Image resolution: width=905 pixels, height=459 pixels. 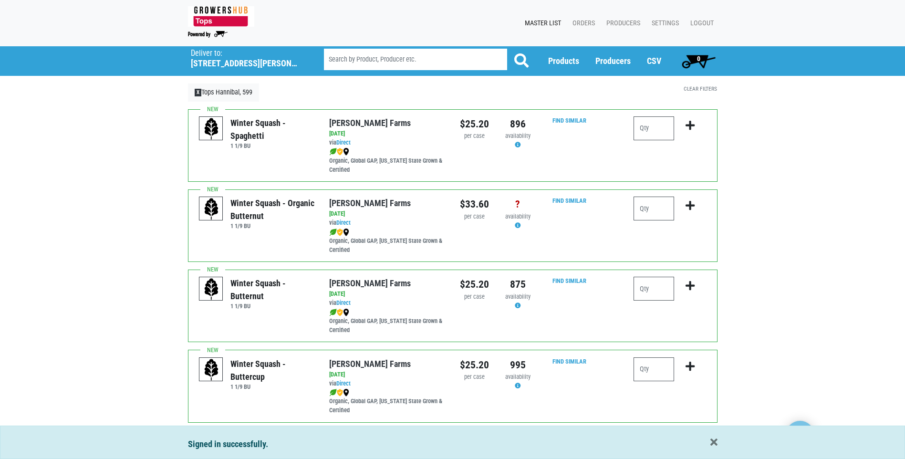 What do you see at coordinates (245, 53) in the screenshot?
I see `p: Deliver to:` at bounding box center [245, 53].